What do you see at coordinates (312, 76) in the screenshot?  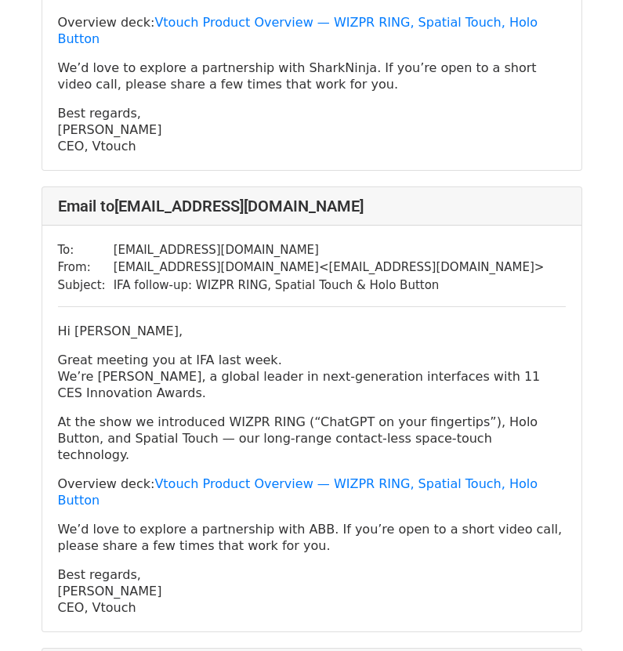 I see `p: We’d love to explore a partnership with SharkNinja. If you’re open to a short video call, please ...` at bounding box center [312, 76].